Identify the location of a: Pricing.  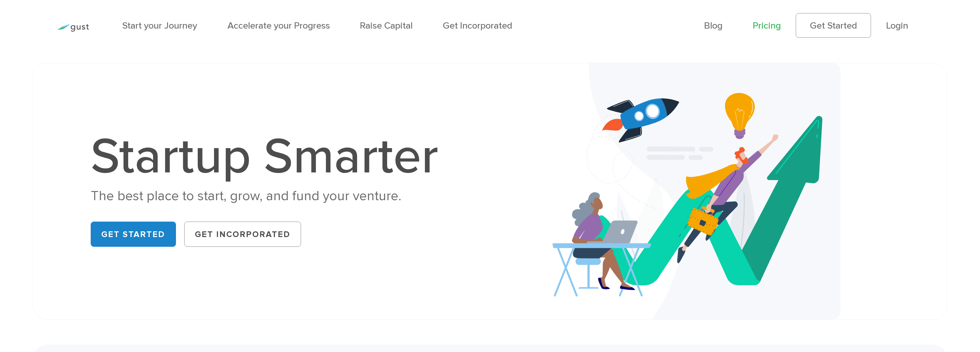
(767, 25).